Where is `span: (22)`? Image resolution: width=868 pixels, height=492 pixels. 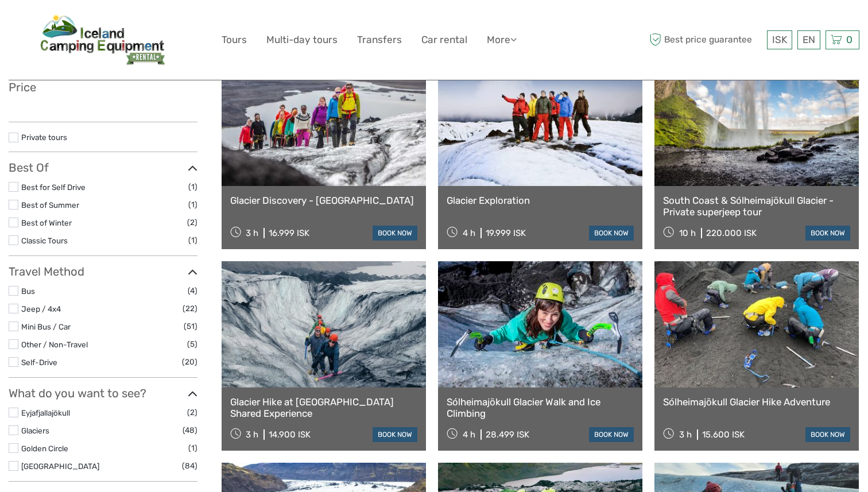 span: (22) is located at coordinates (190, 309).